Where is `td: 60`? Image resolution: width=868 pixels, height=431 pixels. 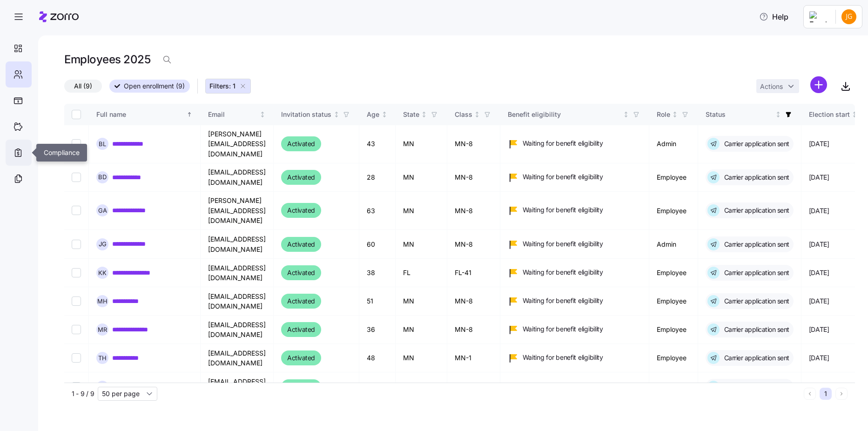 td: 60 is located at coordinates (378, 244).